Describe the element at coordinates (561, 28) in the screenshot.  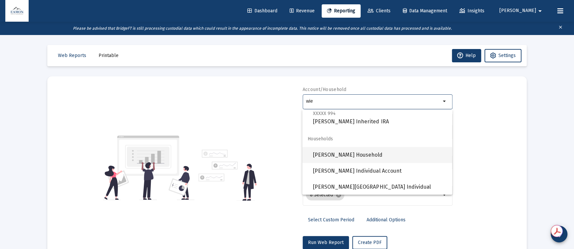
I see `mat-icon: clear` at that location.